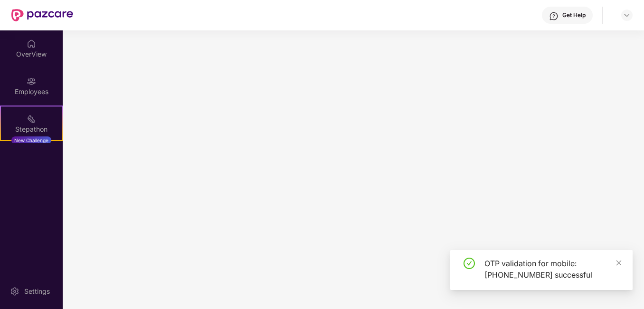 Image resolution: width=644 pixels, height=309 pixels. What do you see at coordinates (31, 82) in the screenshot?
I see `img: svg+xml;base64,PHN2ZyBpZD0iRW1wbG95ZWVzIiB4bWxucz0iaHR0cDovL3d3dy53My5vcmcvMjAwMC9zdmciIHdpZHRoPS...` at bounding box center [31, 82].